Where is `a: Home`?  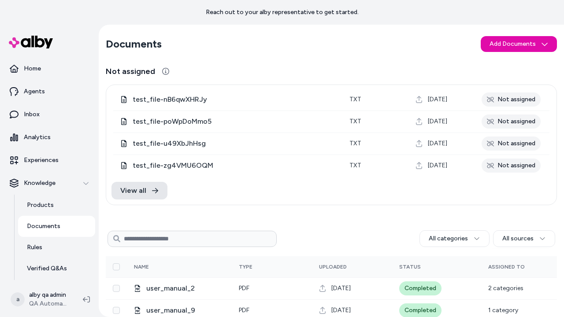 a: Home is located at coordinates (49, 69).